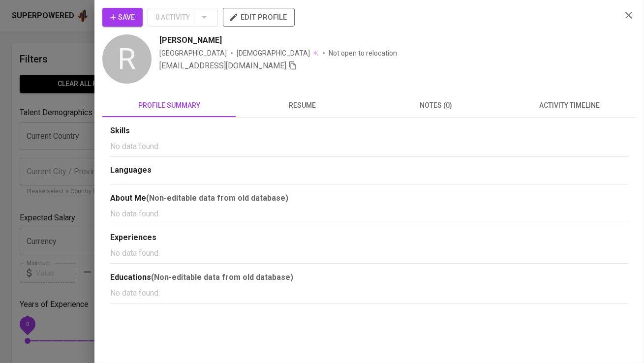 The height and width of the screenshot is (363, 644). I want to click on div: About Me, so click(369, 198).